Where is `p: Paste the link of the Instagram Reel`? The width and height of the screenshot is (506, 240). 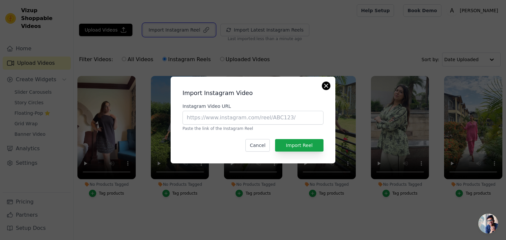
p: Paste the link of the Instagram Reel is located at coordinates (253, 129).